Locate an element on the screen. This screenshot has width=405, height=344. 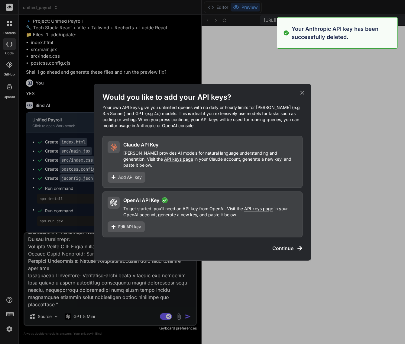
p: Your Anthropic API key has been successfully deleted. is located at coordinates (343, 33).